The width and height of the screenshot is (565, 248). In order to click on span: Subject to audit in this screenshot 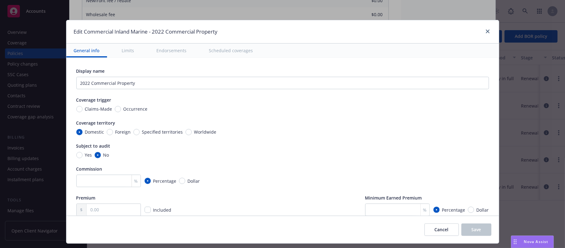, I will do `click(93, 146)`.